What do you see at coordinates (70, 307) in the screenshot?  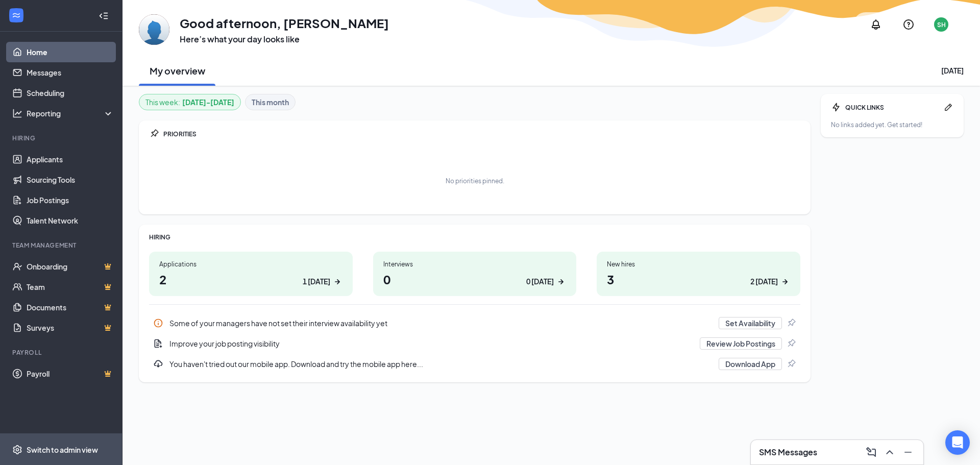 I see `a: DocumentsCrown` at bounding box center [70, 307].